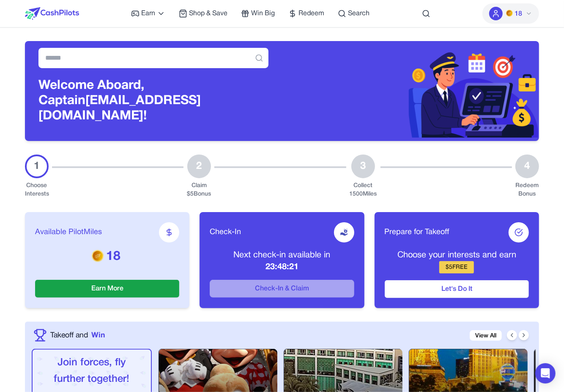 The height and width of the screenshot is (392, 564). I want to click on div: 3, so click(363, 166).